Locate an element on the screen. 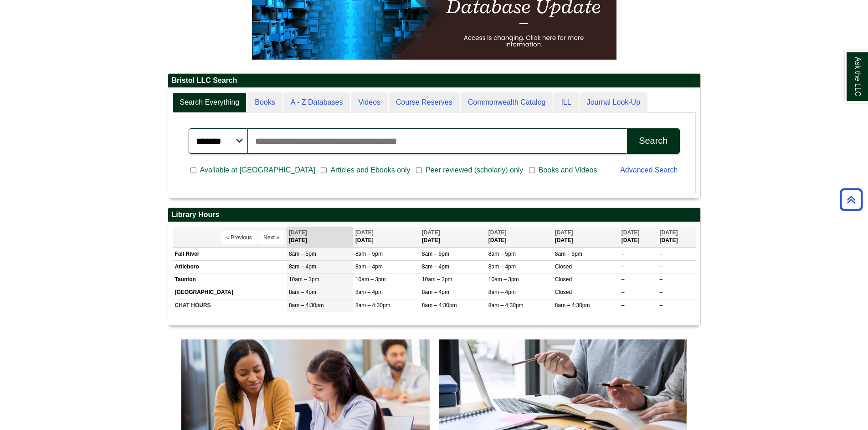 This screenshot has width=868, height=430. h2: Library Hours is located at coordinates (434, 215).